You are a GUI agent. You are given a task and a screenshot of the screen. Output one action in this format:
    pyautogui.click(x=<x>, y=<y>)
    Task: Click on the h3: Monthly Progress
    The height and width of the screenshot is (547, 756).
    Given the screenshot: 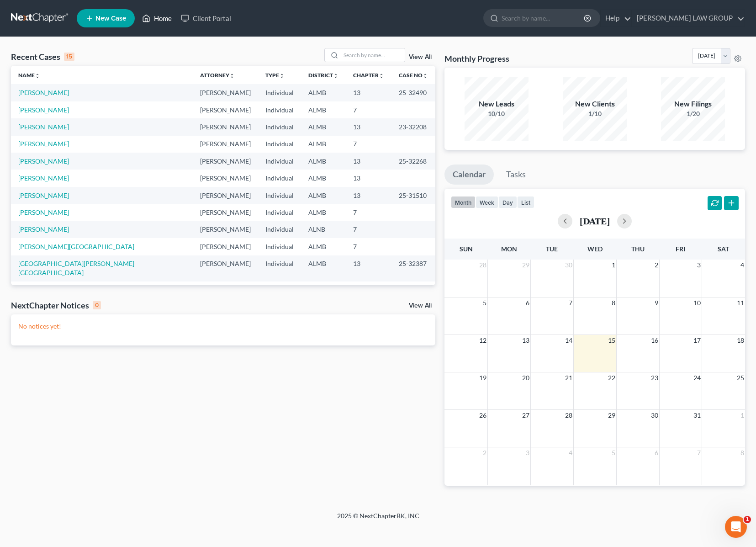 What is the action you would take?
    pyautogui.click(x=477, y=58)
    